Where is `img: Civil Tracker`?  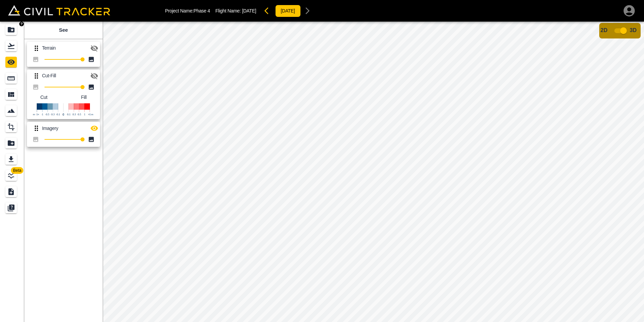
img: Civil Tracker is located at coordinates (59, 10).